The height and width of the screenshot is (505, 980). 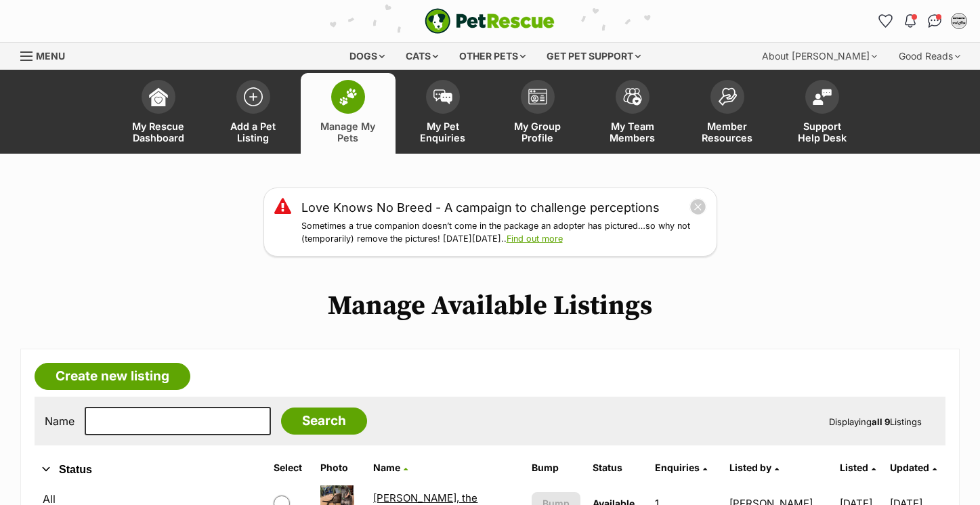 I want to click on span: Manage My Pets, so click(x=348, y=132).